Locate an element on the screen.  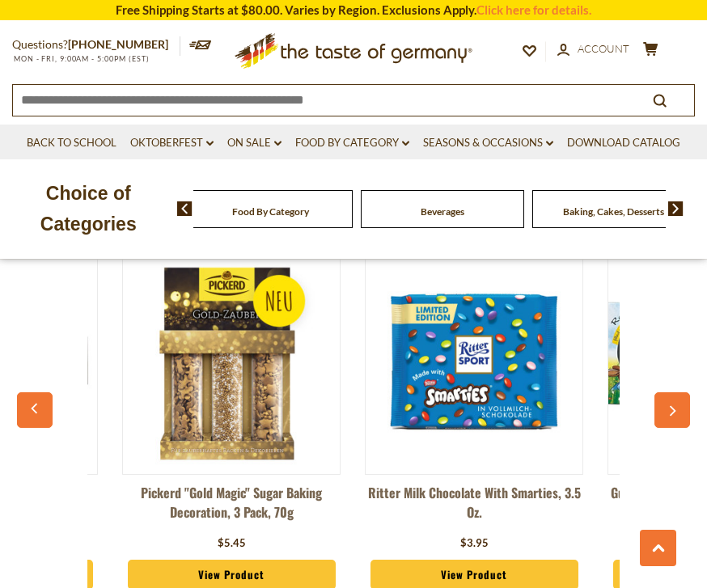
img: Pickerd is located at coordinates (231, 362).